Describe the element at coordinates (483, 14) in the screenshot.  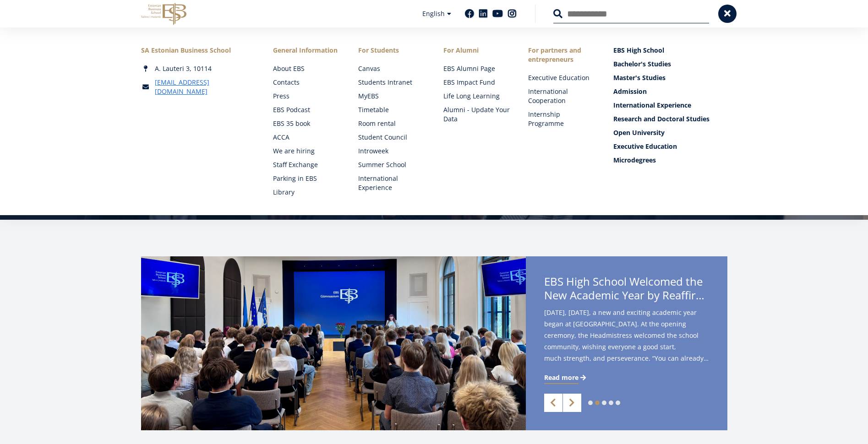
I see `a: Linkedin` at that location.